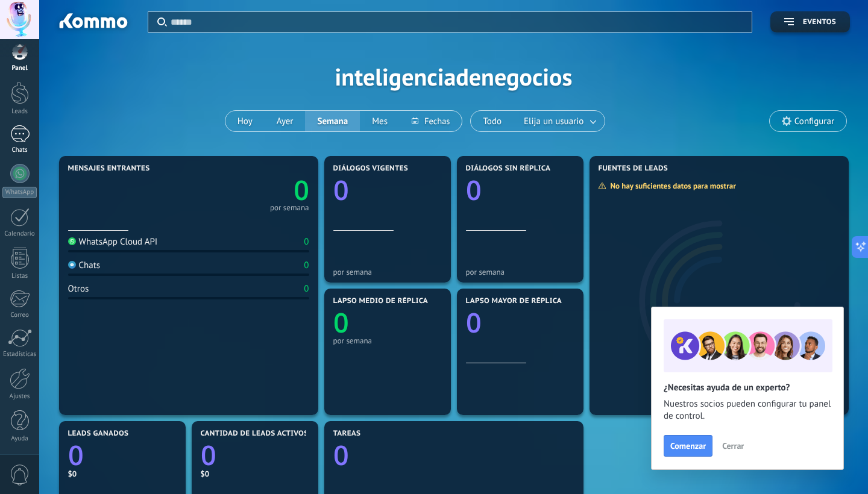 The width and height of the screenshot is (868, 494). Describe the element at coordinates (20, 396) in the screenshot. I see `div: Ajustes` at that location.